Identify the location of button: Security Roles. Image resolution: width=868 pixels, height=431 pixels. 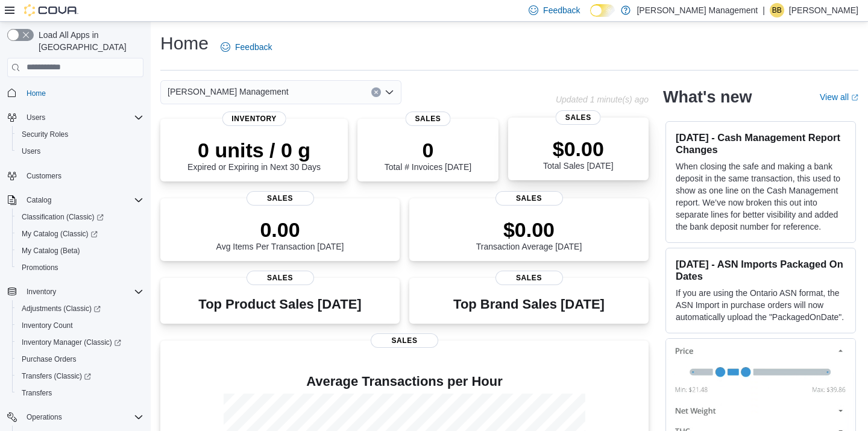
(80, 134).